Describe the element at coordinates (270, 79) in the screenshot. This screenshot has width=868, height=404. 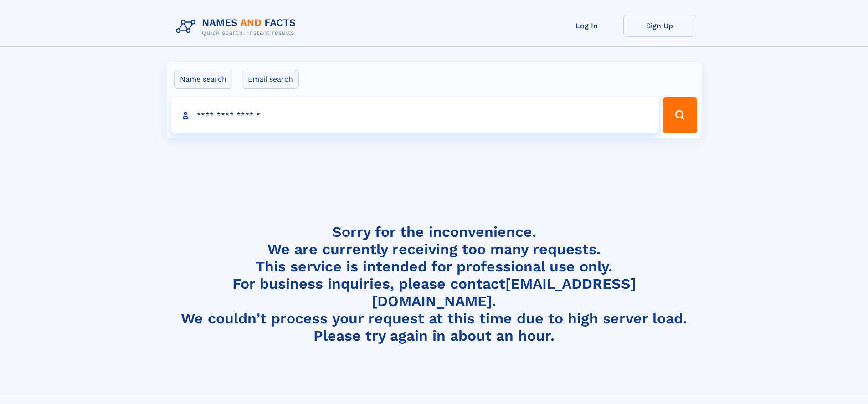
I see `label: Email search` at that location.